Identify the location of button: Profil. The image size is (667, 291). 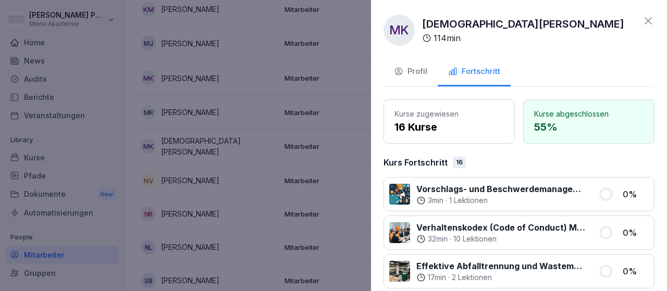
(411, 72).